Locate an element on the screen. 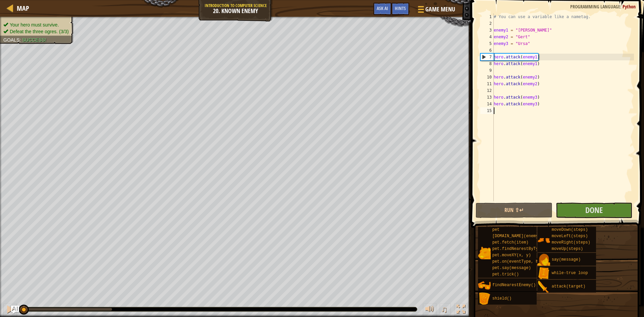 Image resolution: width=644 pixels, height=317 pixels. span: pet.trick() is located at coordinates (505, 274).